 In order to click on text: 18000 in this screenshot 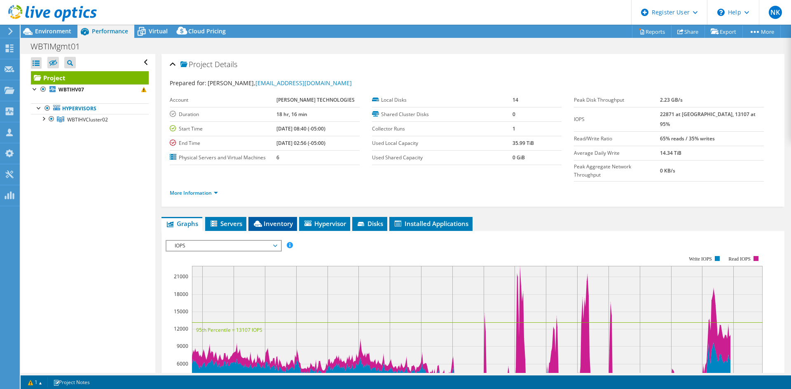, I will do `click(181, 294)`.